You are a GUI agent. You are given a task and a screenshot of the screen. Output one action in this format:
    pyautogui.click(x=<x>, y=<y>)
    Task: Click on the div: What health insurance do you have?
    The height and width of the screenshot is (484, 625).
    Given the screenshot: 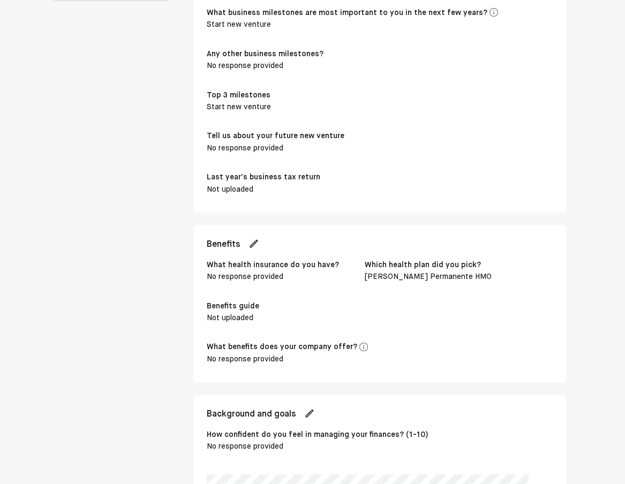 What is the action you would take?
    pyautogui.click(x=273, y=265)
    